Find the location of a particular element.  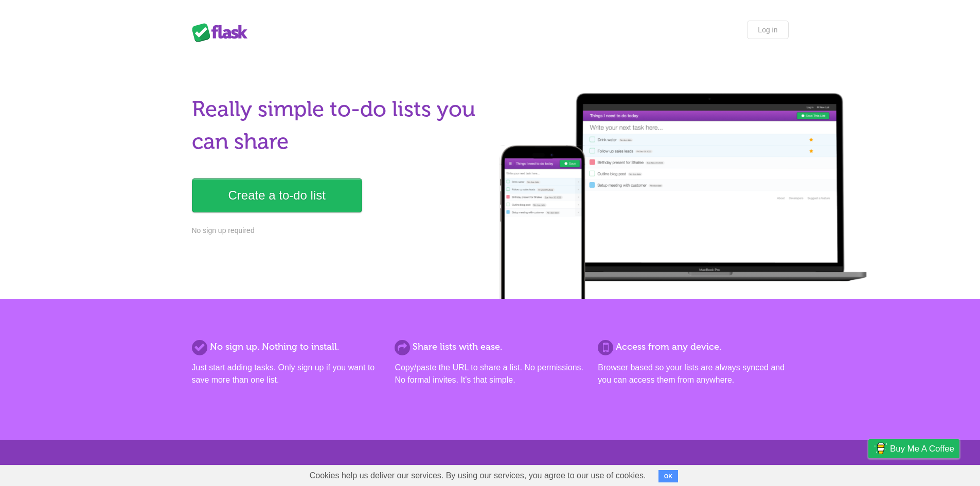

h2: Access from any device. is located at coordinates (693, 347).